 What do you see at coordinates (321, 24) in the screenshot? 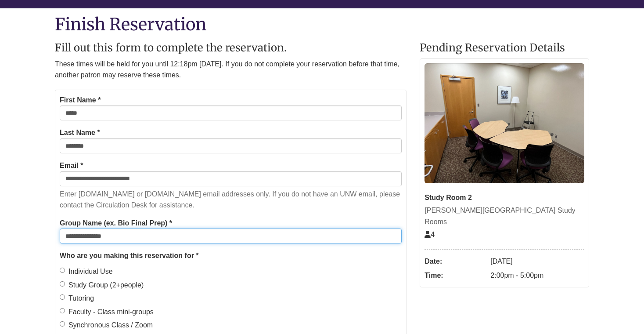
I see `h1: Finish Reservation` at bounding box center [321, 24].